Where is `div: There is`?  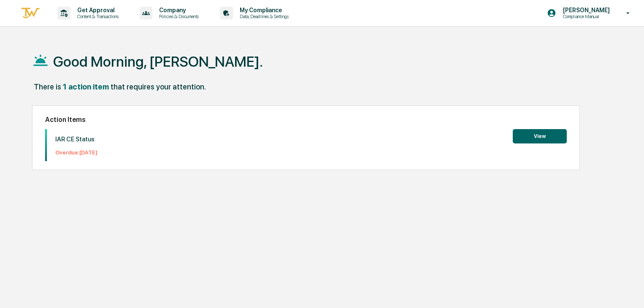 div: There is is located at coordinates (47, 87).